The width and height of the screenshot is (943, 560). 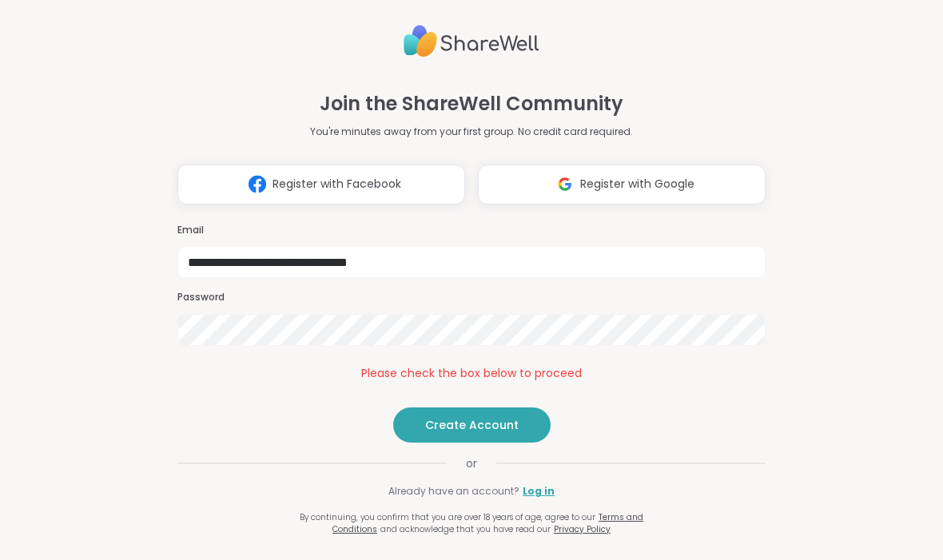 I want to click on img: ShareWell Logo, so click(x=472, y=41).